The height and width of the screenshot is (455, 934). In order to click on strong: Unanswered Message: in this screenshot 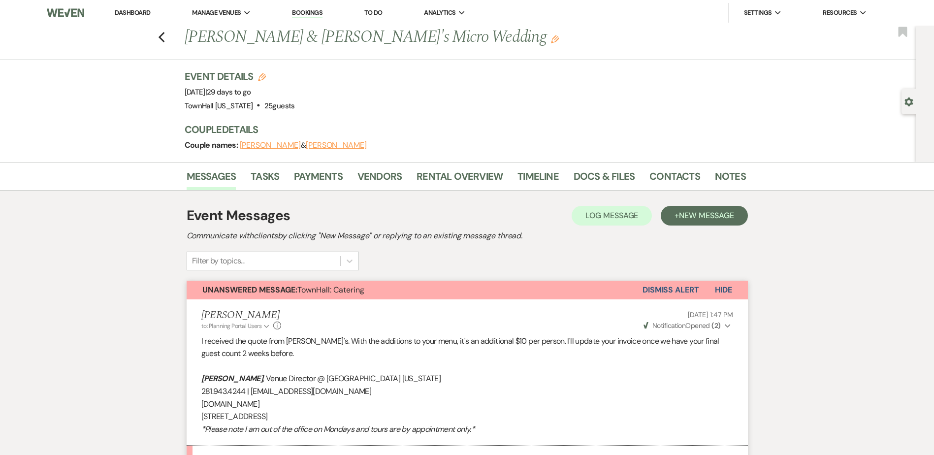, I will do `click(250, 289)`.